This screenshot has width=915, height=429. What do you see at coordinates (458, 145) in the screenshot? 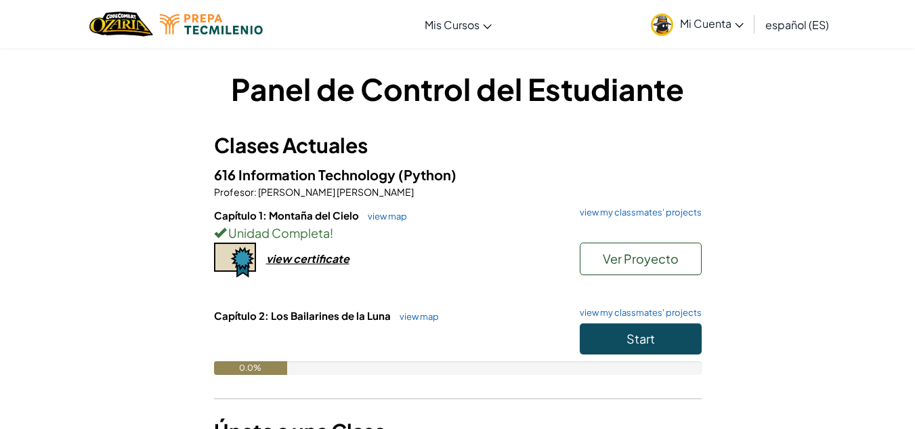
I see `h3: Clases Actuales` at bounding box center [458, 145].